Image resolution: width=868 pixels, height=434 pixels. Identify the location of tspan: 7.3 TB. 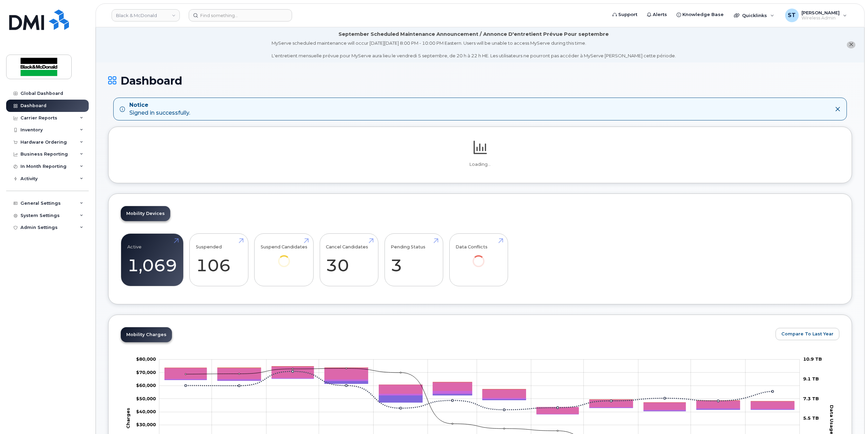
(811, 398).